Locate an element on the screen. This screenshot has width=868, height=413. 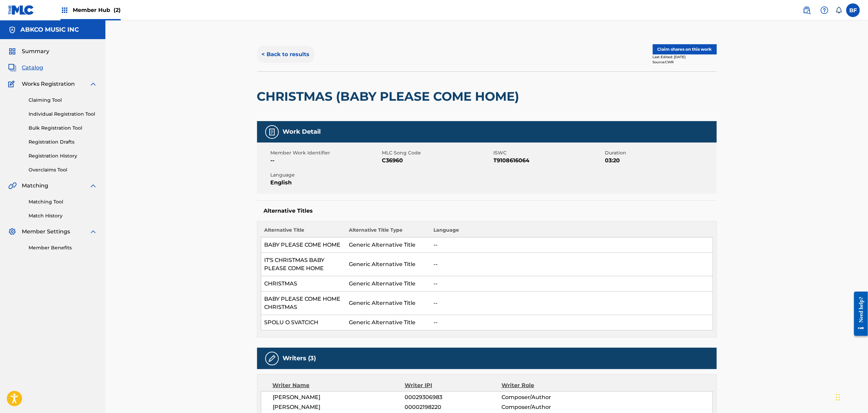
span: T9108616064 is located at coordinates (549, 160).